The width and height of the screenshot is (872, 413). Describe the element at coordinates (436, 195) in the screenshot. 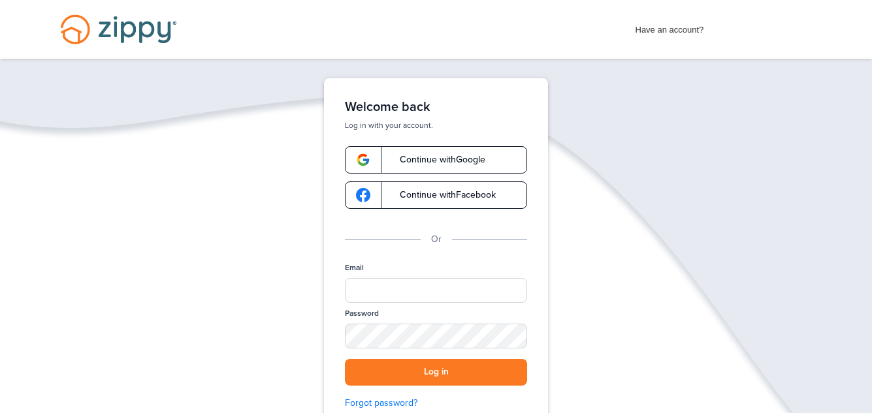

I see `a: google-logoContinue withFacebook` at that location.